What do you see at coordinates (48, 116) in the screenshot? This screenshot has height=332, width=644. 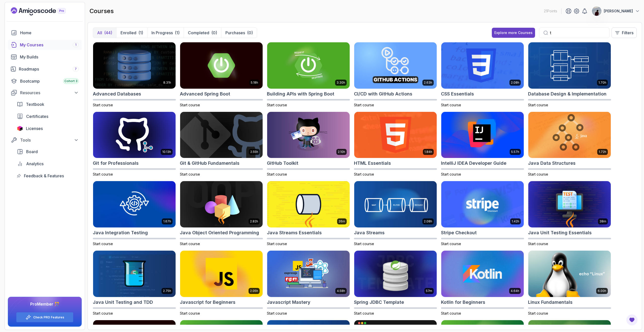 I see `a: certificates` at bounding box center [48, 116].